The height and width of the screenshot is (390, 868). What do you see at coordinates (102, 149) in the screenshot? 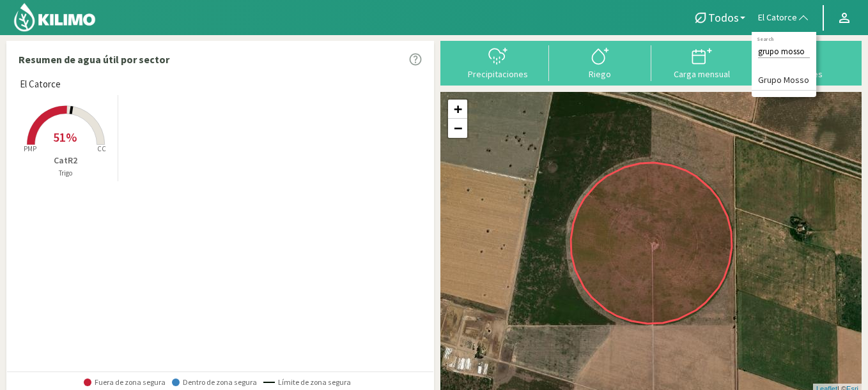
I see `tspan: CC` at bounding box center [102, 149].